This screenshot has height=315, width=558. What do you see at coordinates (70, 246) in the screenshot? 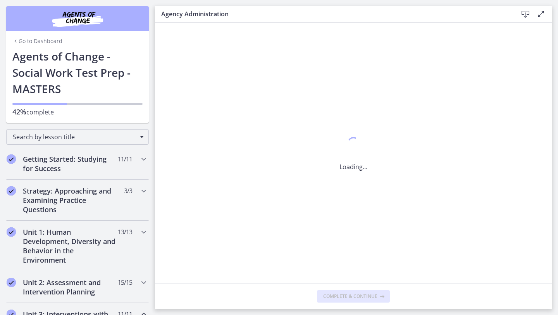
I see `h2: Unit 1: Human Development, Diversity and Behavior in the Environment` at bounding box center [70, 246].